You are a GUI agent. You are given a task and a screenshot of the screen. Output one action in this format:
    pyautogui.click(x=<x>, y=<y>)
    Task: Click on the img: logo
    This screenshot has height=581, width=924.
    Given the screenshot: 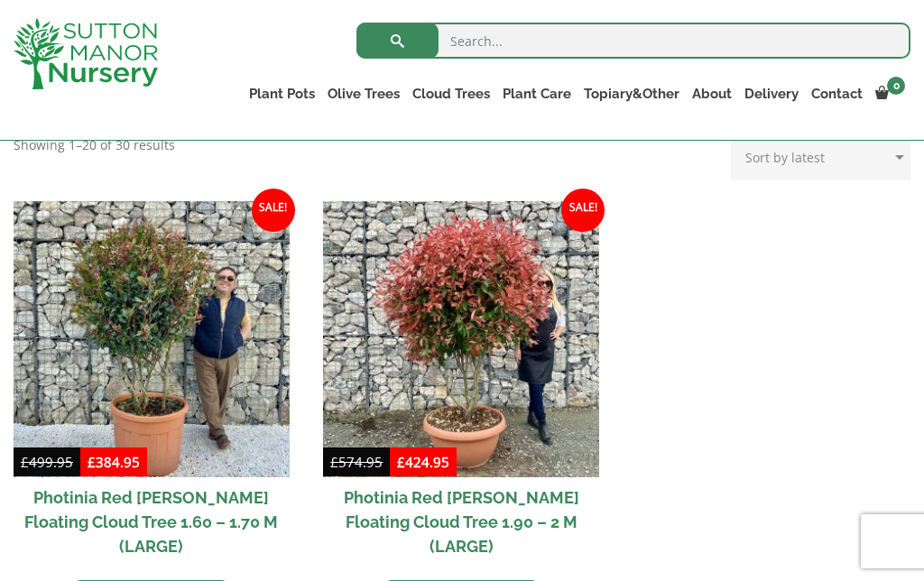 What is the action you would take?
    pyautogui.click(x=86, y=53)
    